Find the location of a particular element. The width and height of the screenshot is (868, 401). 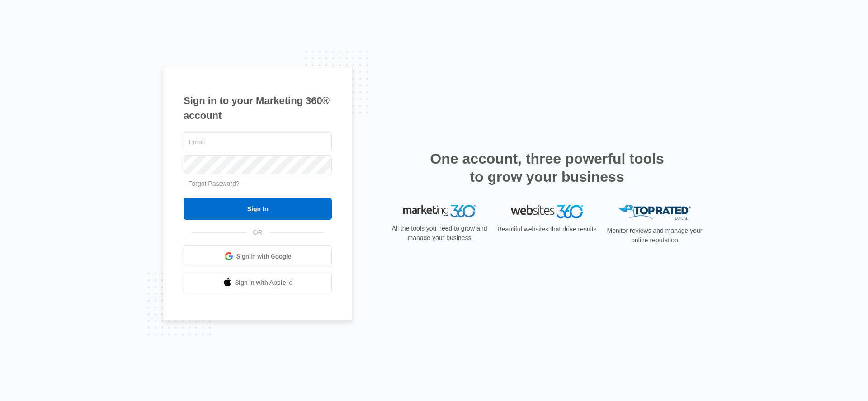

a: Forgot Password? is located at coordinates (214, 183).